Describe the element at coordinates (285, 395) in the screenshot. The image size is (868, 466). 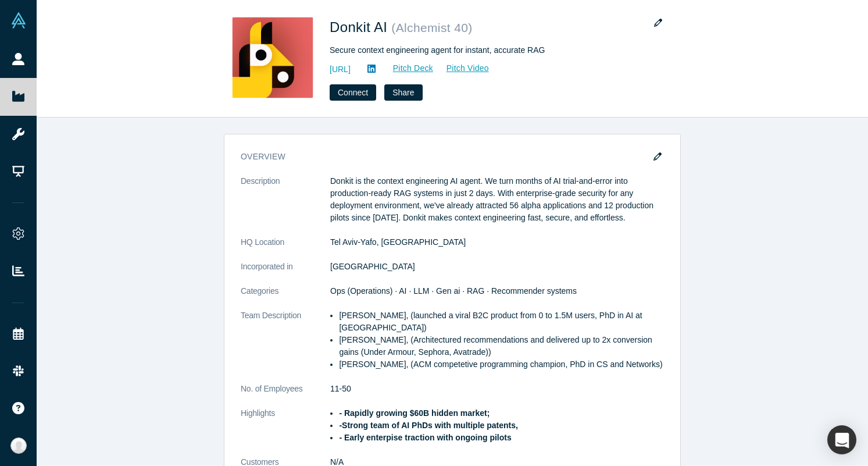
I see `dt: No. of Employees` at that location.